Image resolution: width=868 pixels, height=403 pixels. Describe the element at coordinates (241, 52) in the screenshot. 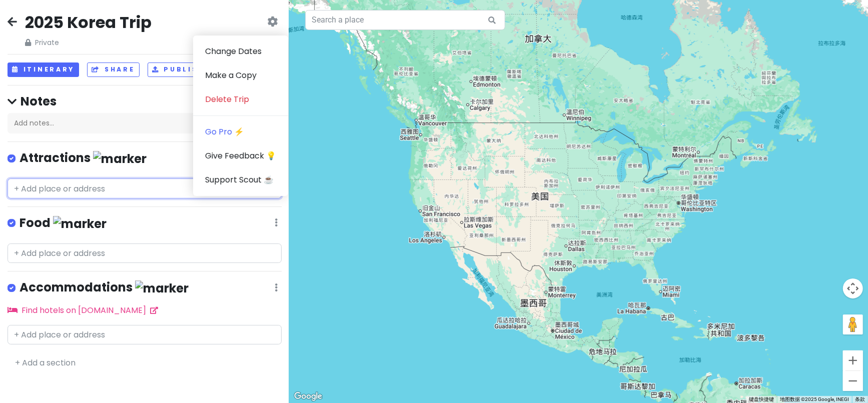

I see `a: Change Dates` at that location.